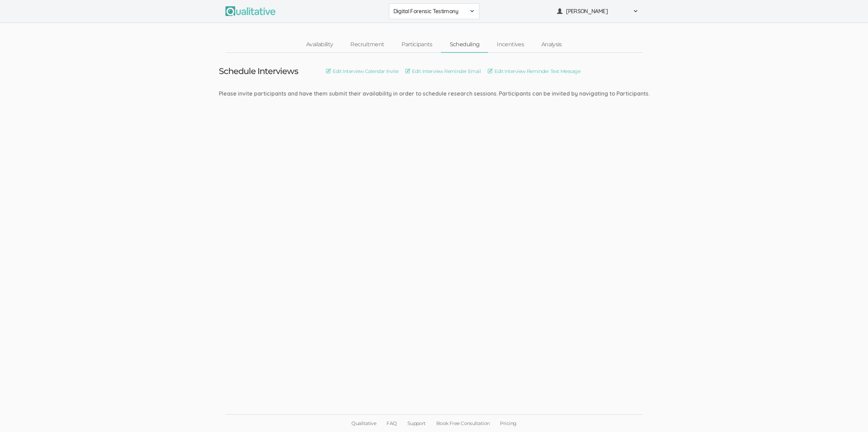 This screenshot has height=432, width=868. Describe the element at coordinates (363, 423) in the screenshot. I see `a: Qualitative` at that location.